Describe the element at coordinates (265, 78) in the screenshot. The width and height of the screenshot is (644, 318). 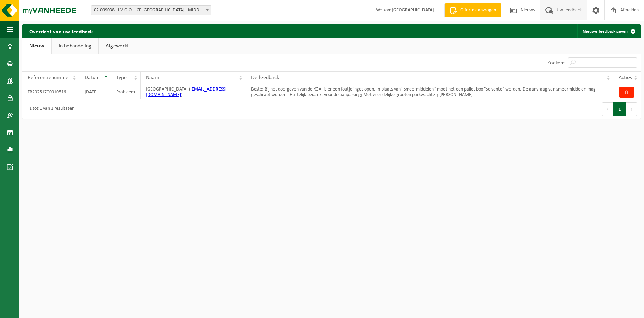
I see `span: De feedback` at that location.